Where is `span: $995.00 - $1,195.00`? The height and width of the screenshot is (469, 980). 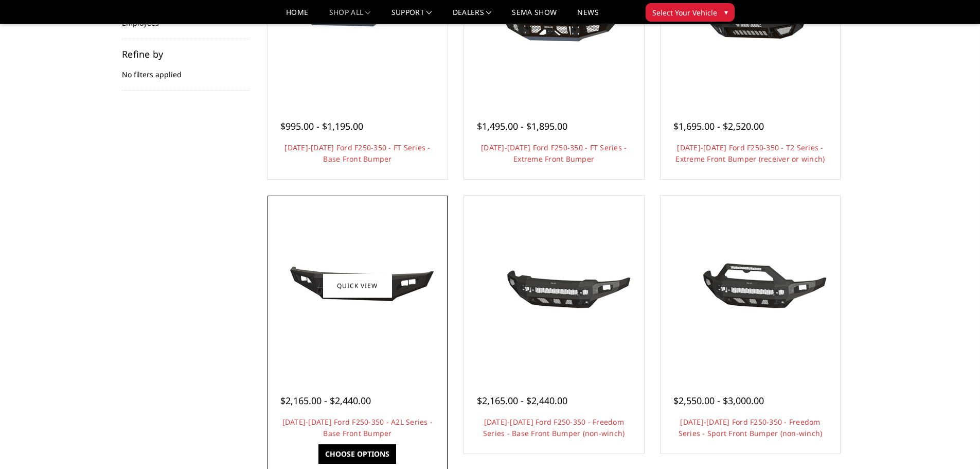
span: $995.00 - $1,195.00 is located at coordinates (322, 126).